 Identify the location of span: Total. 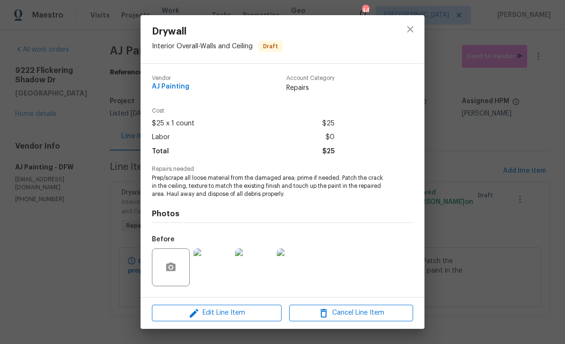
(161, 152).